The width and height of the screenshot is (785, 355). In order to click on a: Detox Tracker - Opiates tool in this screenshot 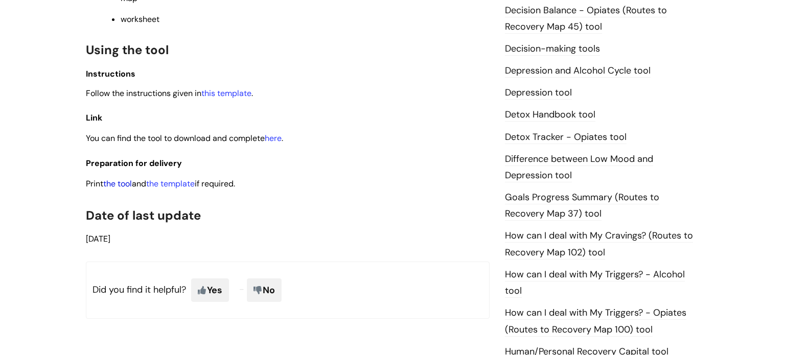, I will do `click(566, 137)`.